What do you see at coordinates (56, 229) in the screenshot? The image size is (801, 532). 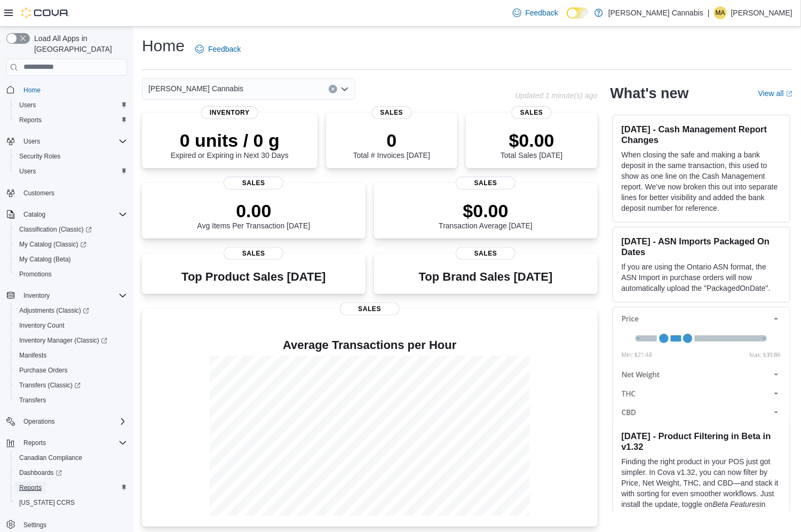 I see `a: Classification (Classic)` at bounding box center [56, 229].